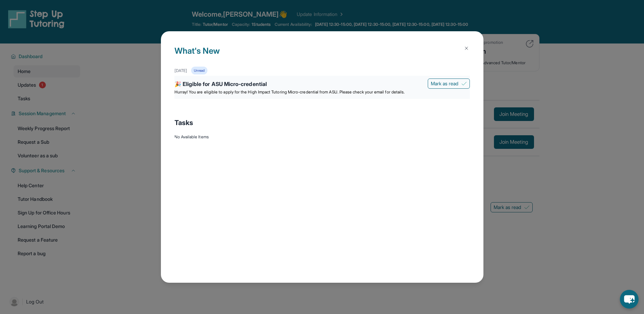  I want to click on img: Close Icon, so click(466, 48).